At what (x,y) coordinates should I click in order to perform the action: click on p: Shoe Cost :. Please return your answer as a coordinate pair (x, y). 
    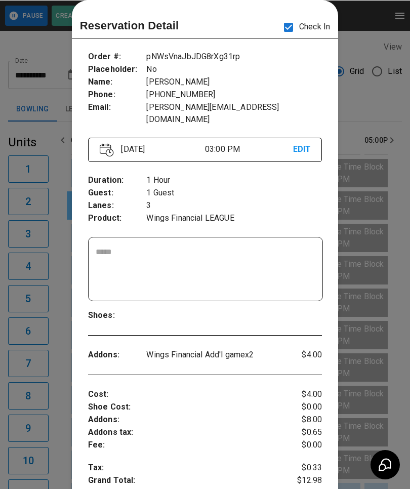
    Looking at the image, I should click on (185, 406).